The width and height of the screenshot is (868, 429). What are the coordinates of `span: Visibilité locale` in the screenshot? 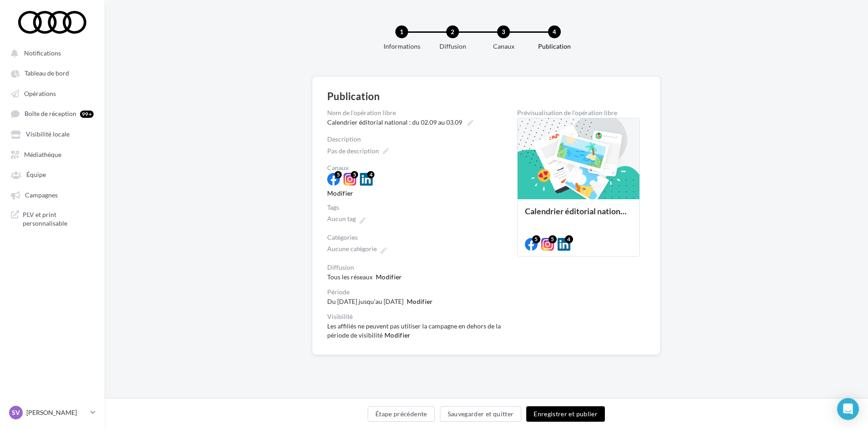 It's located at (48, 134).